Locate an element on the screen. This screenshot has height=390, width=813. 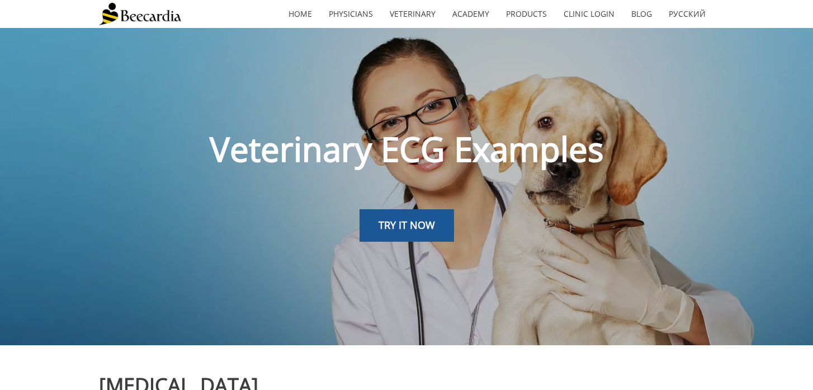
a: Products is located at coordinates (526, 14).